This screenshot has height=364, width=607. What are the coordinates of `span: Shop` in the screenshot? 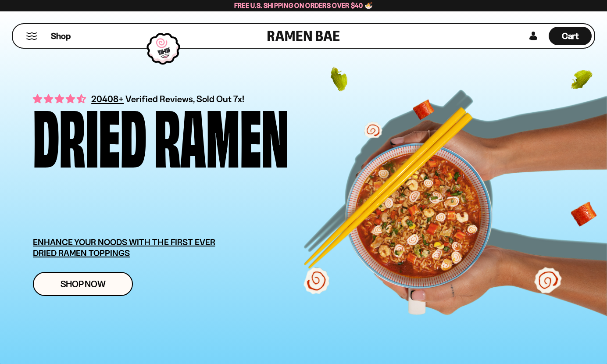 It's located at (61, 36).